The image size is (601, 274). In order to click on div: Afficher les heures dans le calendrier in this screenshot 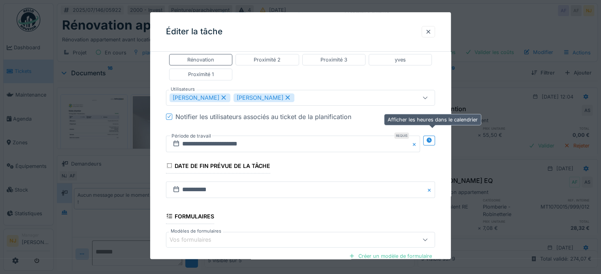, I will do `click(432, 120)`.